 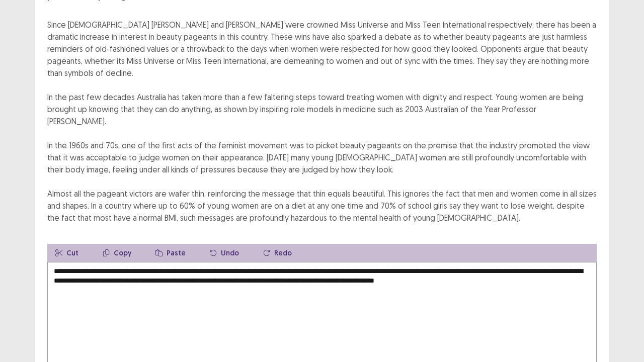 What do you see at coordinates (117, 253) in the screenshot?
I see `button: Copy` at bounding box center [117, 253].